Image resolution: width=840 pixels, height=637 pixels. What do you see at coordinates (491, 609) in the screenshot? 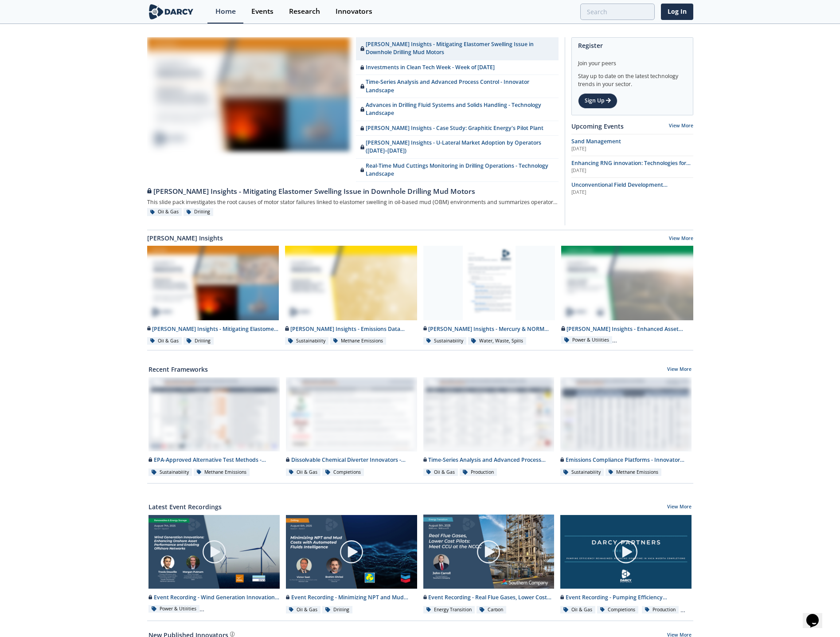
I see `div: Carbon` at bounding box center [491, 609].